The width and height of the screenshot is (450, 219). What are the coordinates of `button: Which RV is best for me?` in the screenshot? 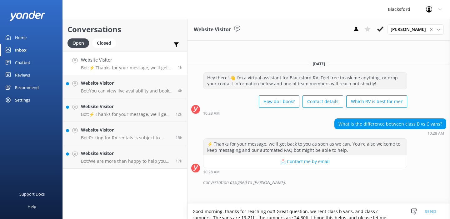 It's located at (377, 102).